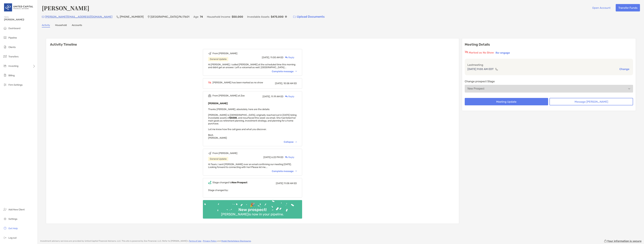 This screenshot has height=244, width=644. I want to click on span: Log out, so click(12, 238).